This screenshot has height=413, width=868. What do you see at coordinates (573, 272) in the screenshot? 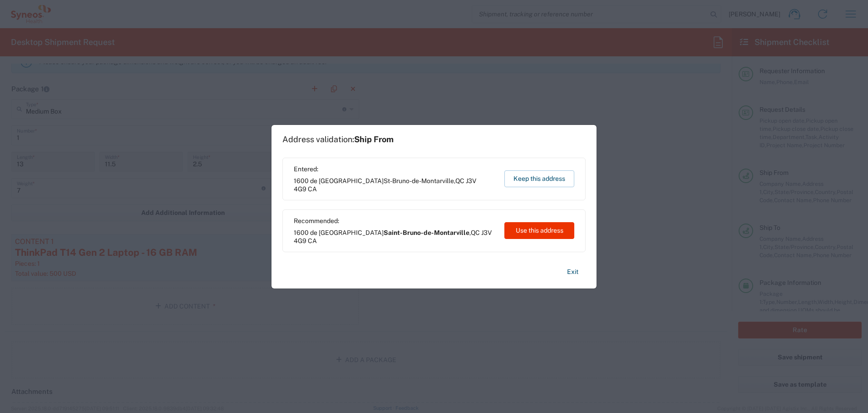
I see `button: Exit` at bounding box center [573, 272].